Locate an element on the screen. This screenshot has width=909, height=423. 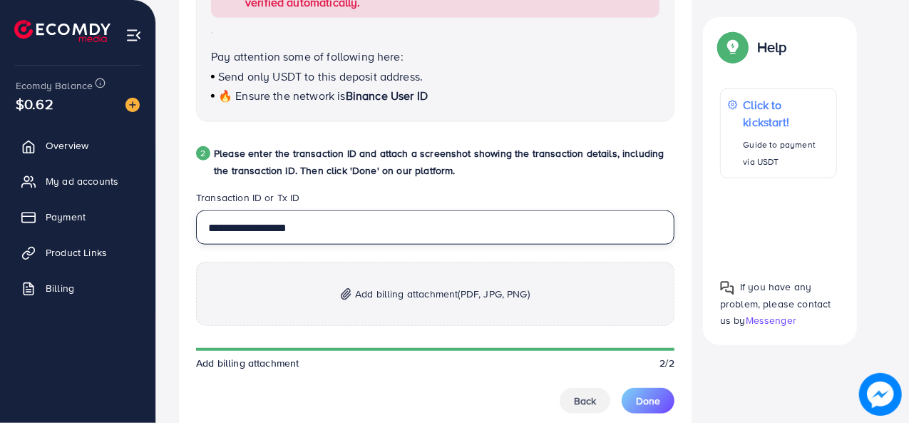
p: Click to kickstart! is located at coordinates (786, 113).